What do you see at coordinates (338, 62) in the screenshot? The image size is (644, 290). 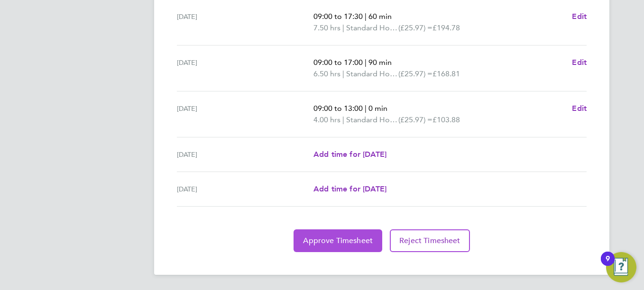 I see `span: 09:00 to 17:00` at bounding box center [338, 62].